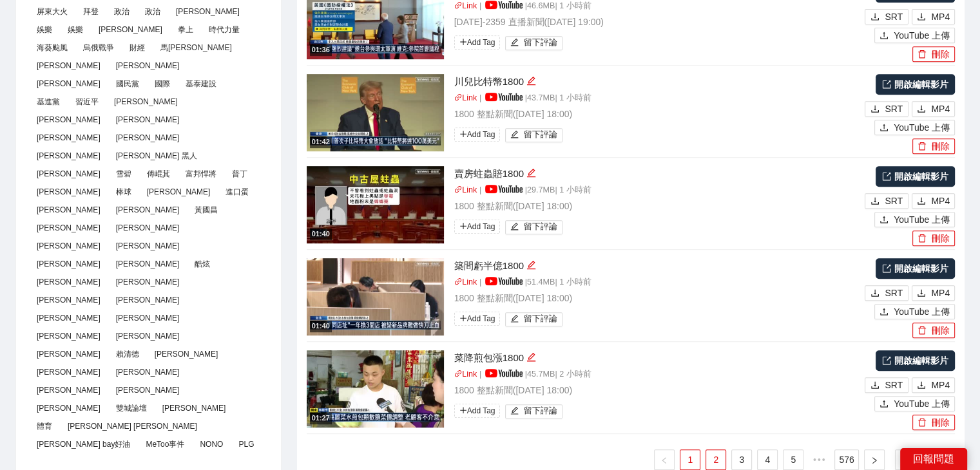 This screenshot has height=470, width=980. Describe the element at coordinates (211, 444) in the screenshot. I see `span: NONO` at that location.